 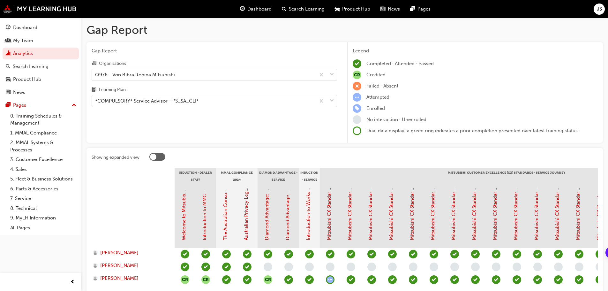 What do you see at coordinates (41, 92) in the screenshot?
I see `a: News` at bounding box center [41, 92].